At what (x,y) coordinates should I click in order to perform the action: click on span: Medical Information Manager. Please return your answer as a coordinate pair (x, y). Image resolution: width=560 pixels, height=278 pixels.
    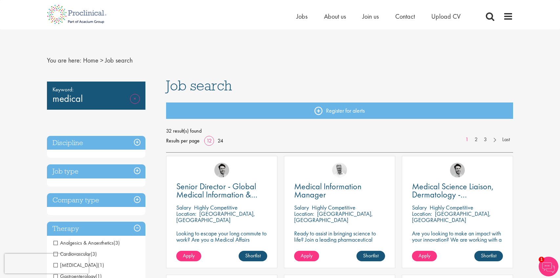
    Looking at the image, I should click on (327, 191).